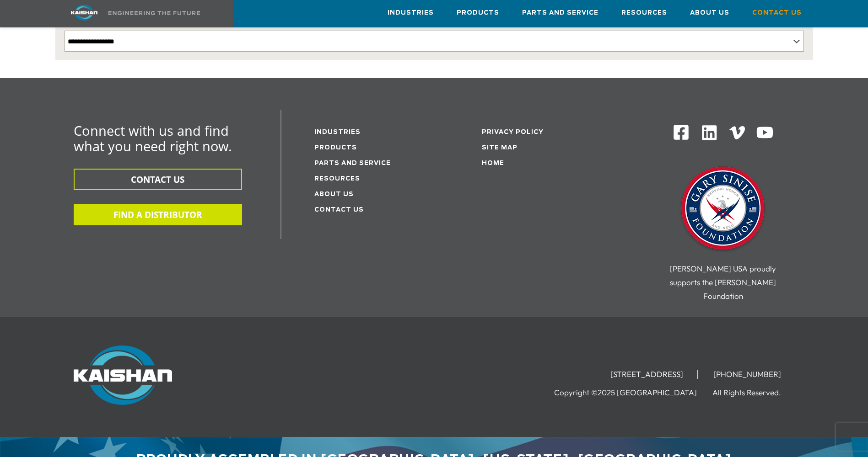  I want to click on a: Parts and Service, so click(560, 13).